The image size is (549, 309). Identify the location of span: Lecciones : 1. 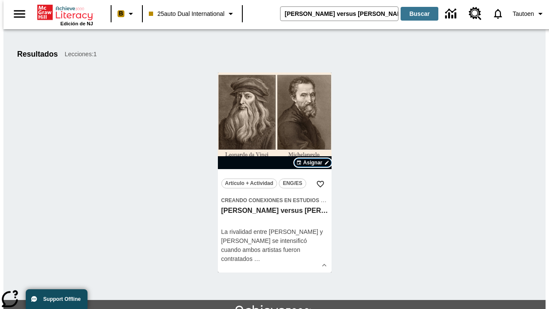
(81, 54).